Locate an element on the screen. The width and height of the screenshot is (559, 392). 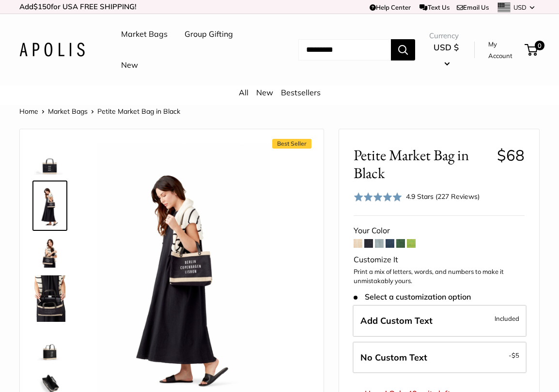
span: 0 is located at coordinates (539, 46).